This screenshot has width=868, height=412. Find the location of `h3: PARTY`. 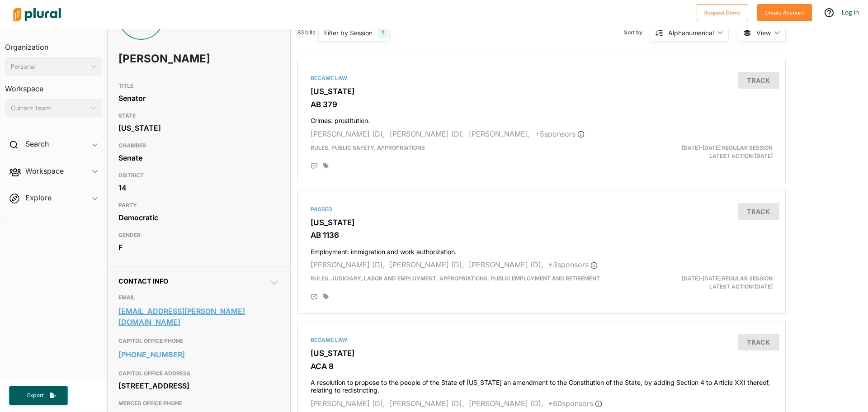

h3: PARTY is located at coordinates (199, 205).